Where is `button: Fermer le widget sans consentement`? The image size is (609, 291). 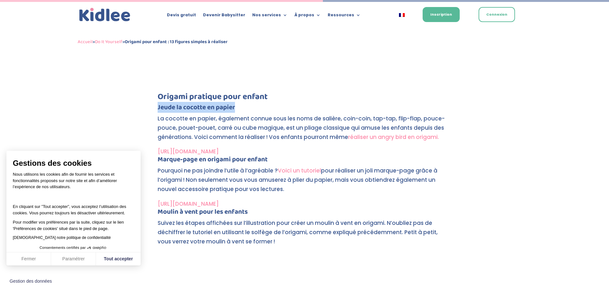
button: Fermer le widget sans consentement is located at coordinates (31, 282).